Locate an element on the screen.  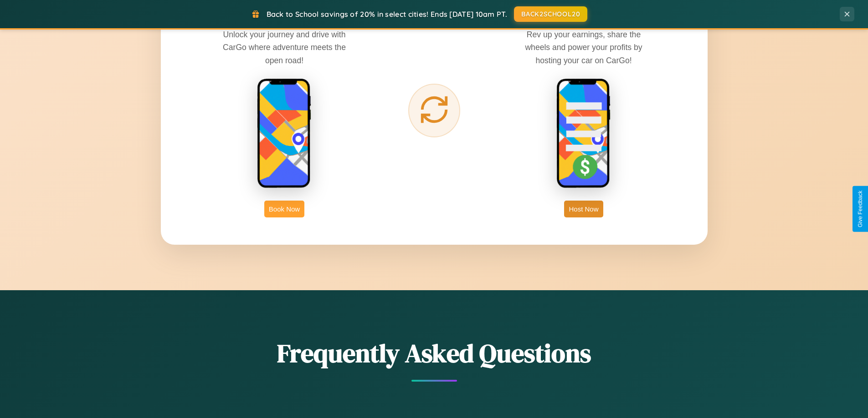
p: Unlock your journey and drive with CarGo where adventure meets the open road! is located at coordinates (284, 47).